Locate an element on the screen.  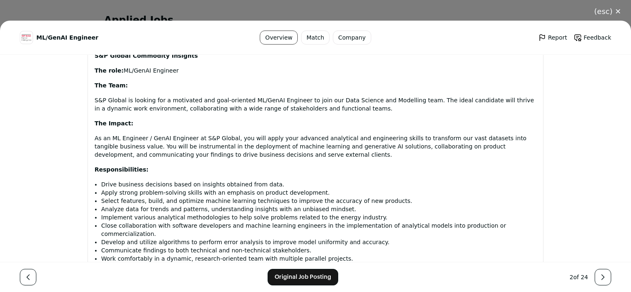
li: Work comfortably in a dynamic, research-oriented team with multiple parallel projects. is located at coordinates (319, 259).